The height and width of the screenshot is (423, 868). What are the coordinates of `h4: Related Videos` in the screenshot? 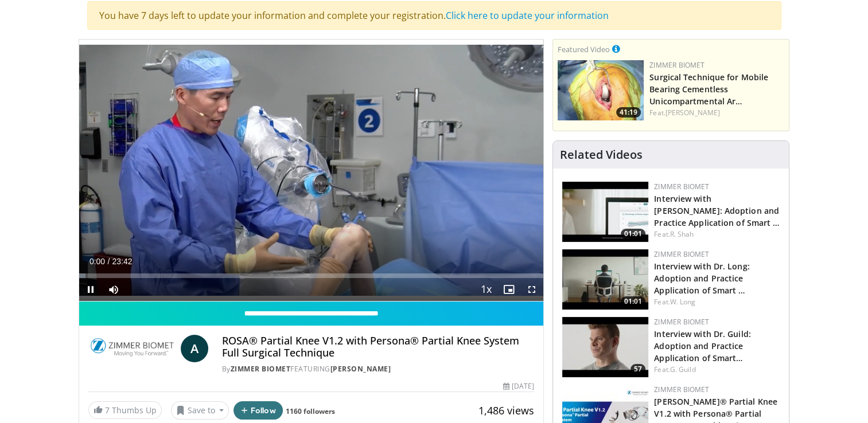 It's located at (601, 155).